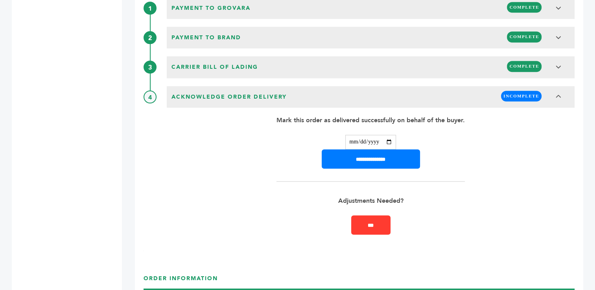 This screenshot has width=595, height=290. What do you see at coordinates (359, 282) in the screenshot?
I see `h3: ORDER INFORMATION` at bounding box center [359, 282].